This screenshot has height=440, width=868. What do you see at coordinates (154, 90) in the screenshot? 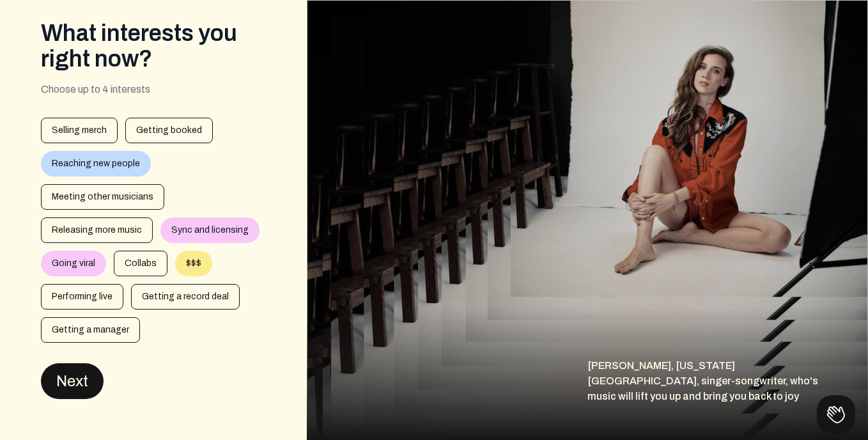
I see `div: Choose up to 4 interests` at bounding box center [154, 90].